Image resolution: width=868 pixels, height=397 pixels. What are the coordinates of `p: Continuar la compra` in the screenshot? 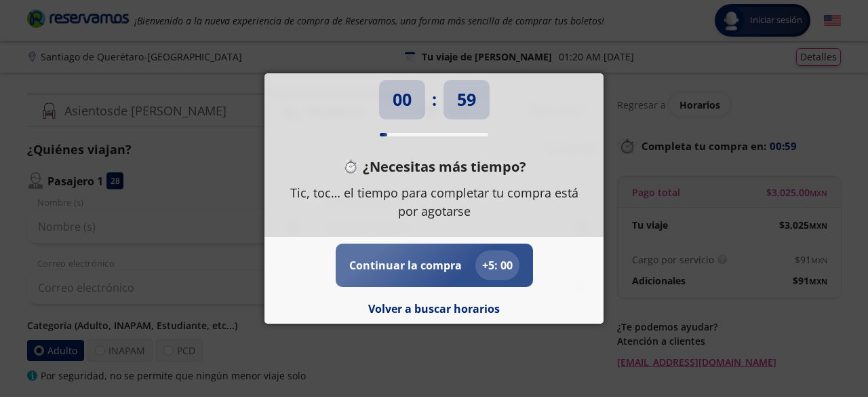 It's located at (406, 265).